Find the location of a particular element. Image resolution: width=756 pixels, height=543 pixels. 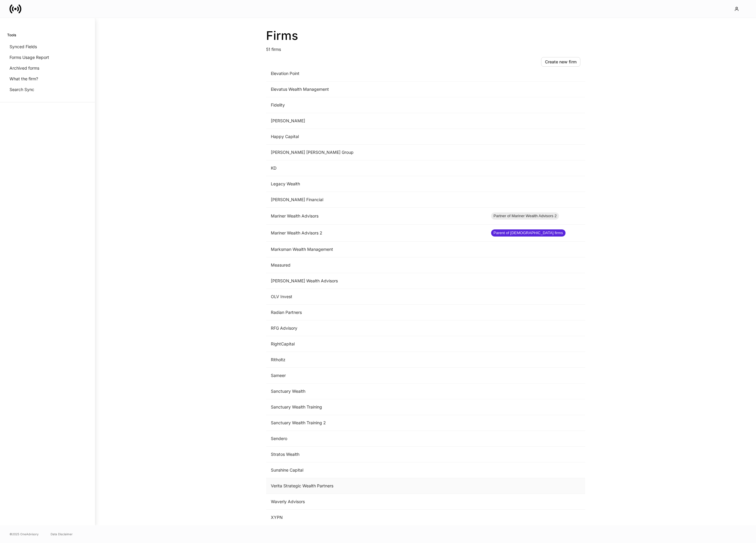

a: Search Sync is located at coordinates (48, 90).